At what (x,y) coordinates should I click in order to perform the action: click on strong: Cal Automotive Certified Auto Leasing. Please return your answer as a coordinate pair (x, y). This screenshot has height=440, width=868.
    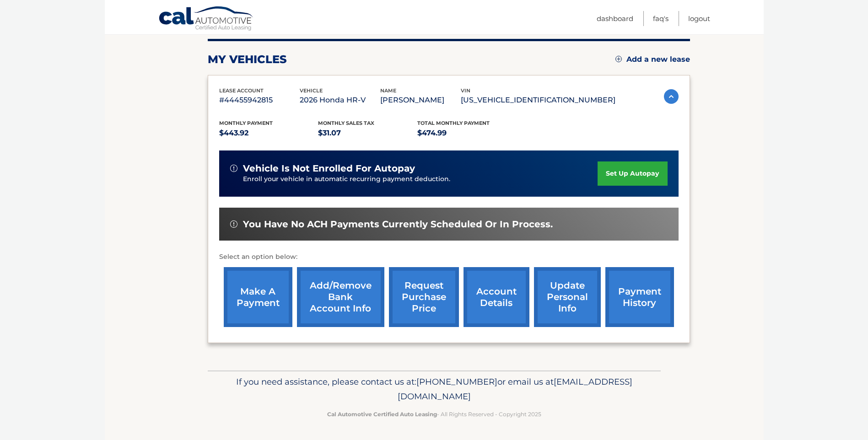
    Looking at the image, I should click on (382, 414).